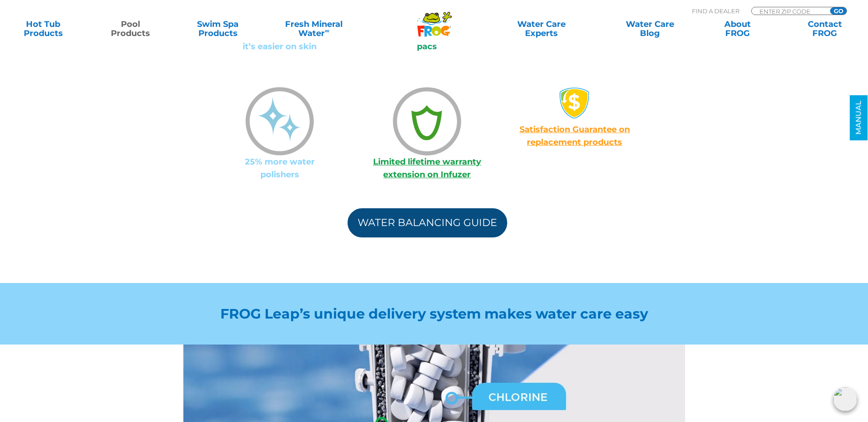 This screenshot has height=422, width=868. Describe the element at coordinates (434, 313) in the screenshot. I see `h2: FROG Leap’s unique delivery system makes water care easy` at that location.